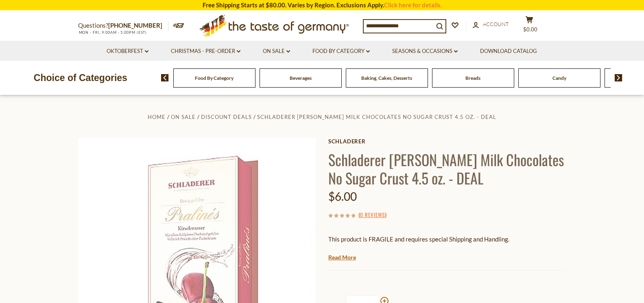  Describe the element at coordinates (205, 51) in the screenshot. I see `a: Christmas - PRE-ORDER` at that location.